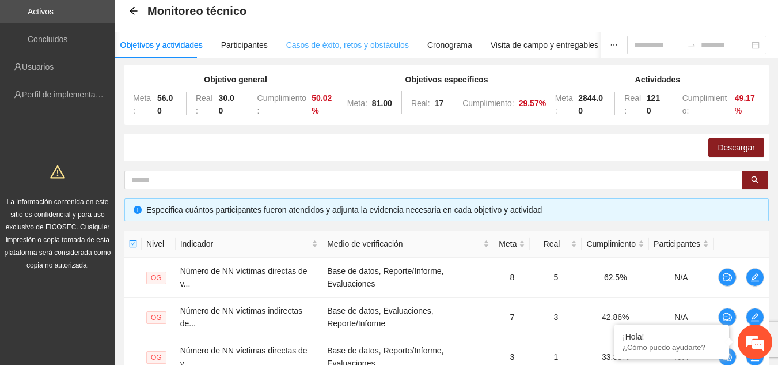 The image size is (778, 365). What do you see at coordinates (556, 317) in the screenshot?
I see `td: 3` at bounding box center [556, 317].